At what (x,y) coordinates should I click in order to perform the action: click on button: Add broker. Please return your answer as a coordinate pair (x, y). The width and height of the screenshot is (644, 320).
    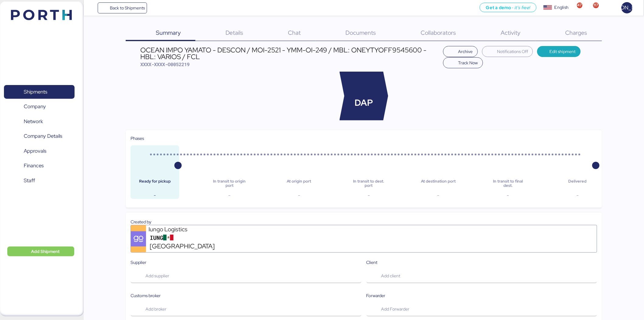
    Looking at the image, I should click on (246, 309).